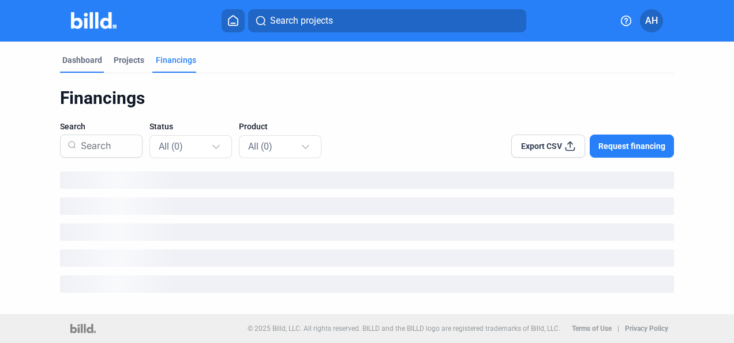 The height and width of the screenshot is (343, 734). I want to click on p: © 2025 Billd, LLC. All rights reserved. BILLD and the BILLD logo are registered trademarks of Bil..., so click(404, 328).